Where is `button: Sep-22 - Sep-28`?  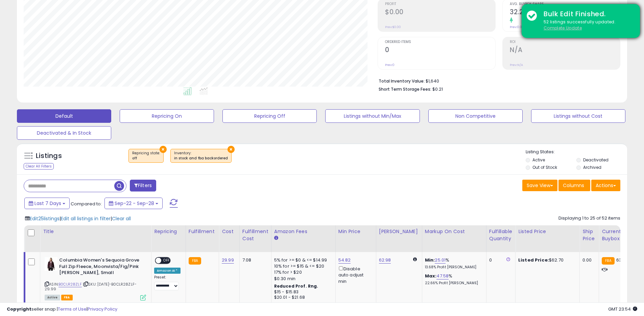
button: Sep-22 - Sep-28 is located at coordinates (133, 203).